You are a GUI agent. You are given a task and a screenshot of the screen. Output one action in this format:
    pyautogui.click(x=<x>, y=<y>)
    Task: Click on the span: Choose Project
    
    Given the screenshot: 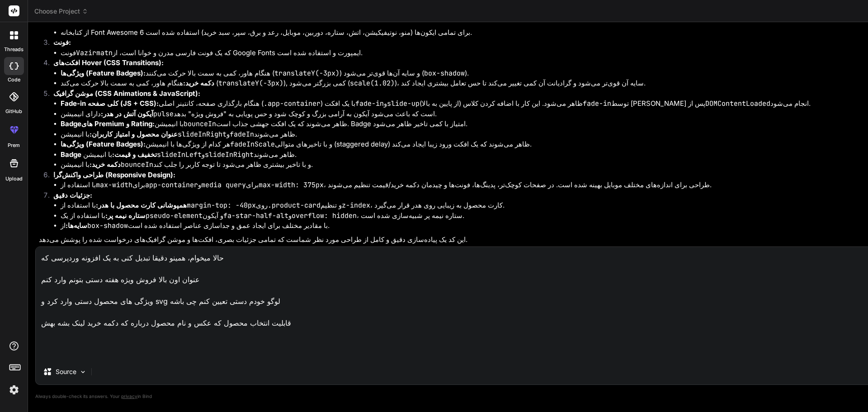 What is the action you would take?
    pyautogui.click(x=61, y=12)
    